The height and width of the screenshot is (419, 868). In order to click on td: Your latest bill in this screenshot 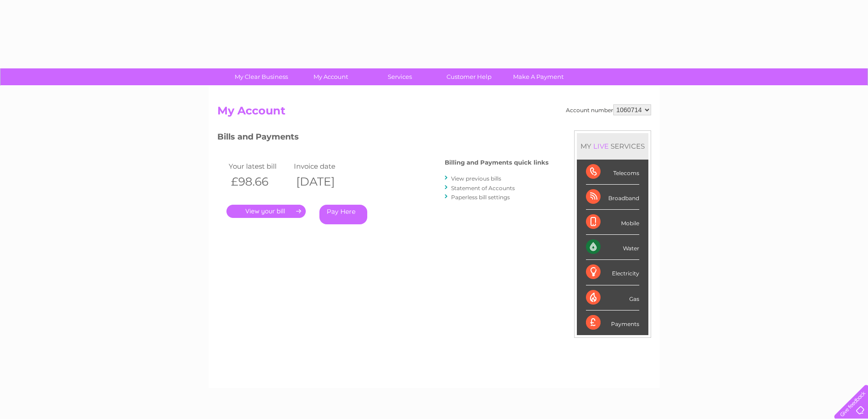, I will do `click(259, 166)`.